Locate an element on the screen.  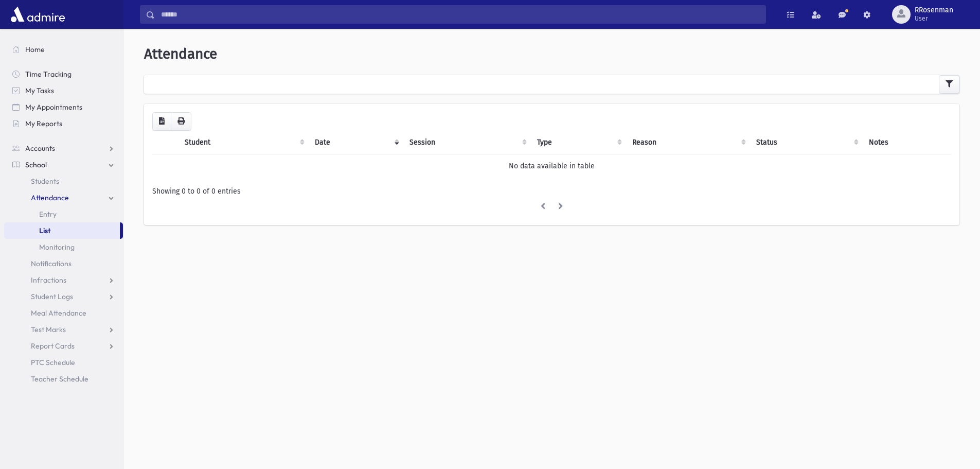
img: AdmirePro is located at coordinates (38, 15).